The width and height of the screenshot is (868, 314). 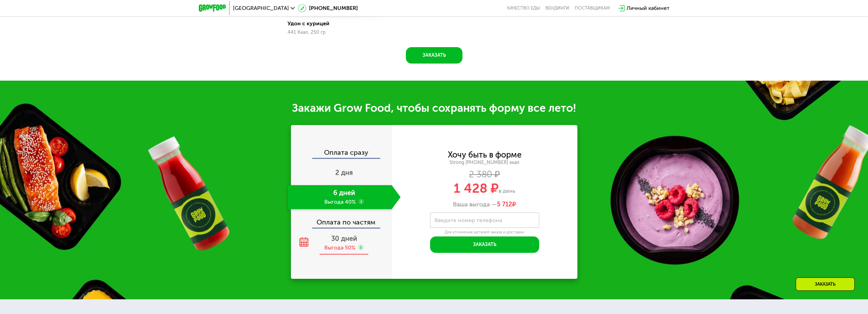 I want to click on div: Заказать, so click(x=826, y=283).